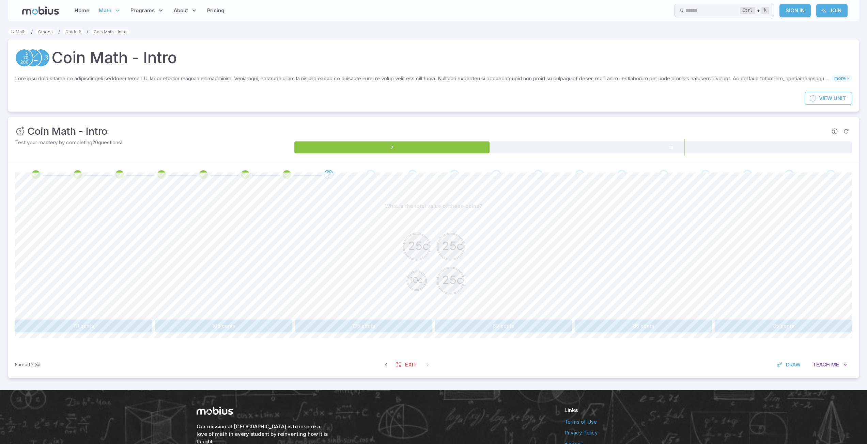 Image resolution: width=867 pixels, height=444 pixels. What do you see at coordinates (83, 326) in the screenshot?
I see `button: 111 cents` at bounding box center [83, 326].